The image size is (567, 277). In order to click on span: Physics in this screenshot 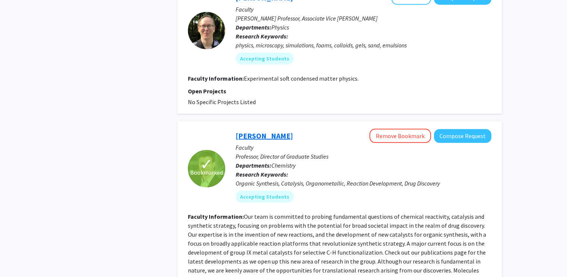, I will do `click(280, 27)`.